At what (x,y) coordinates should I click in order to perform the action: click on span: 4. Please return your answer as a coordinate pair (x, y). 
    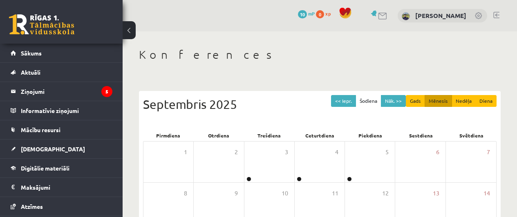
    Looking at the image, I should click on (337, 152).